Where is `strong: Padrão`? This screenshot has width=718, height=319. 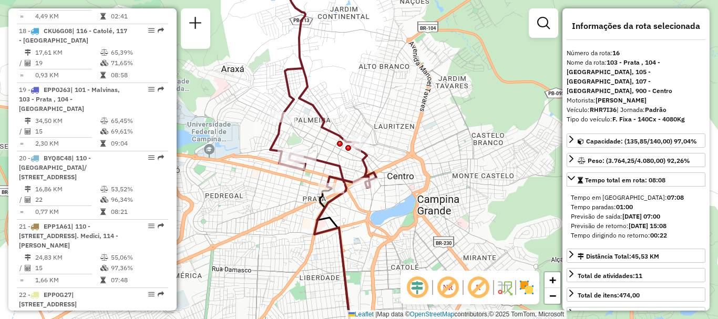 strong: Padrão is located at coordinates (655, 109).